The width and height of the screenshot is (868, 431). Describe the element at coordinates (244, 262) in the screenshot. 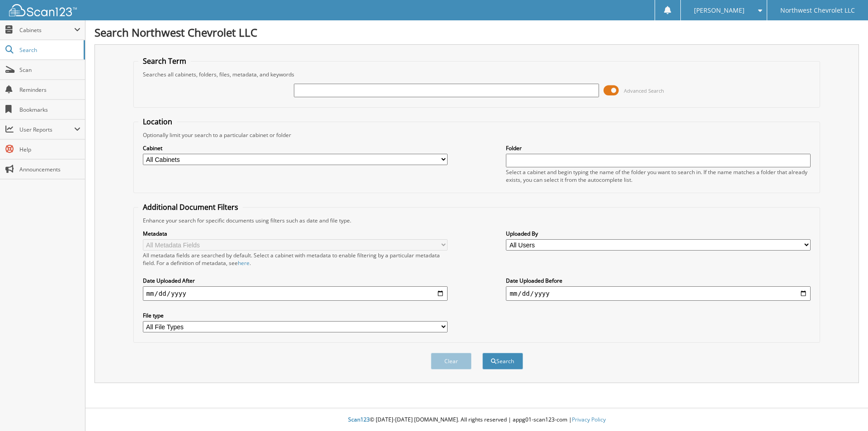

I see `a: here` at that location.